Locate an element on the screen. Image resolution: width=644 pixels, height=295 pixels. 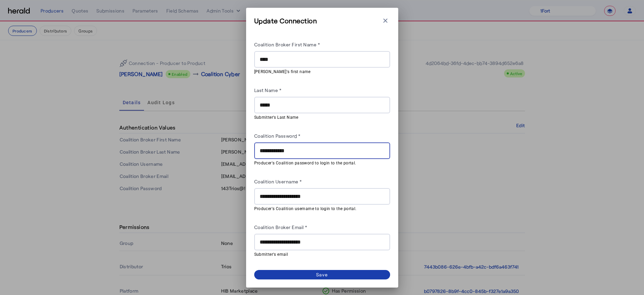
mat-hint: Producer's Coalition username to login to the portal. is located at coordinates (320, 208).